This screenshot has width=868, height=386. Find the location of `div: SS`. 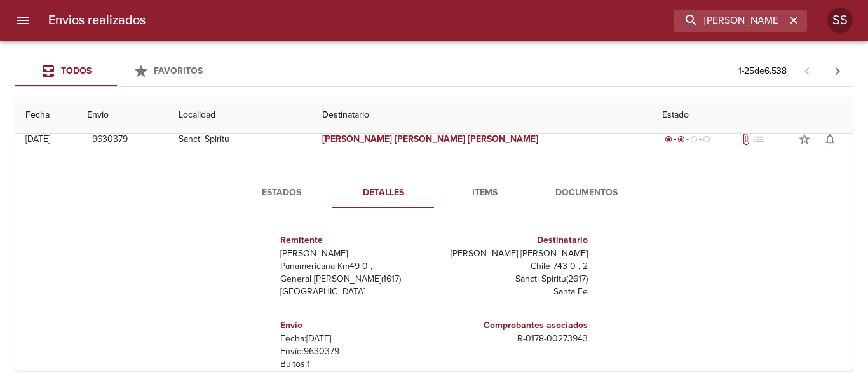

div: SS is located at coordinates (840, 20).